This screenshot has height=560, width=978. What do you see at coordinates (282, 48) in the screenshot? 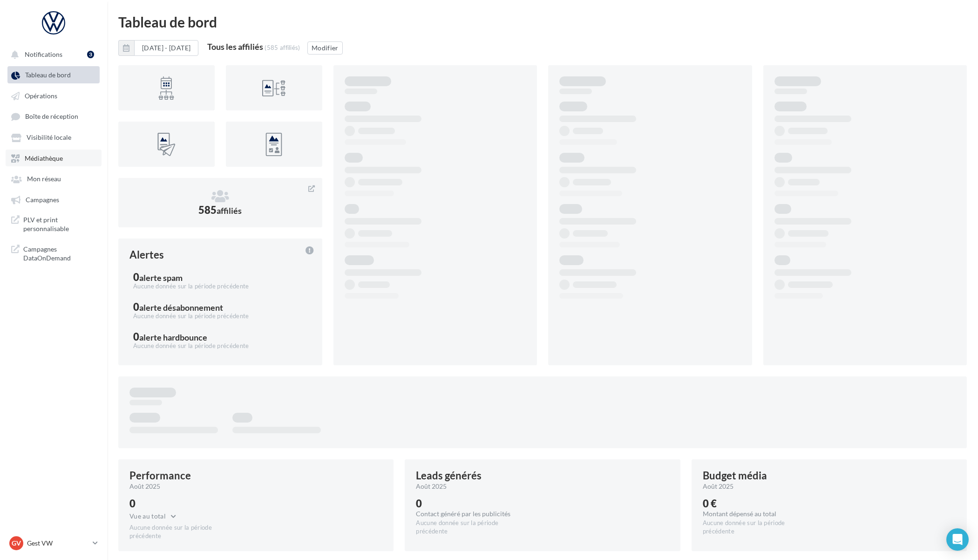
I see `div: (585 affiliés)` at bounding box center [282, 48].